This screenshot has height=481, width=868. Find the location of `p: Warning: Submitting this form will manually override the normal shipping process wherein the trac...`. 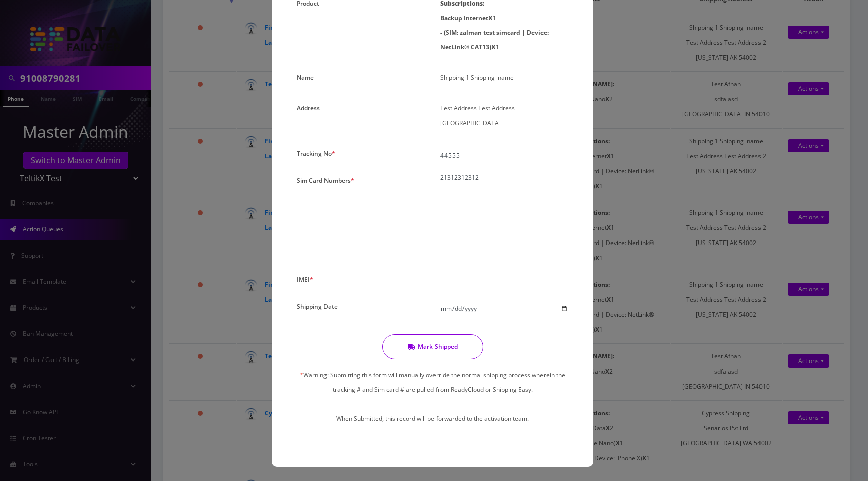

p: Warning: Submitting this form will manually override the normal shipping process wherein the trac... is located at coordinates (433, 397).